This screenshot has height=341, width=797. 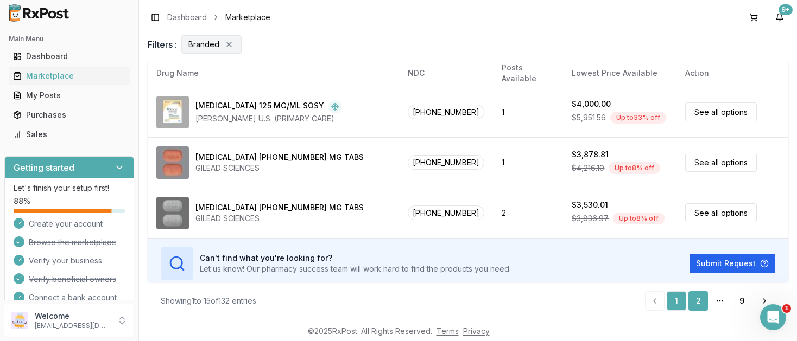 What do you see at coordinates (446, 73) in the screenshot?
I see `th: NDC` at bounding box center [446, 73].